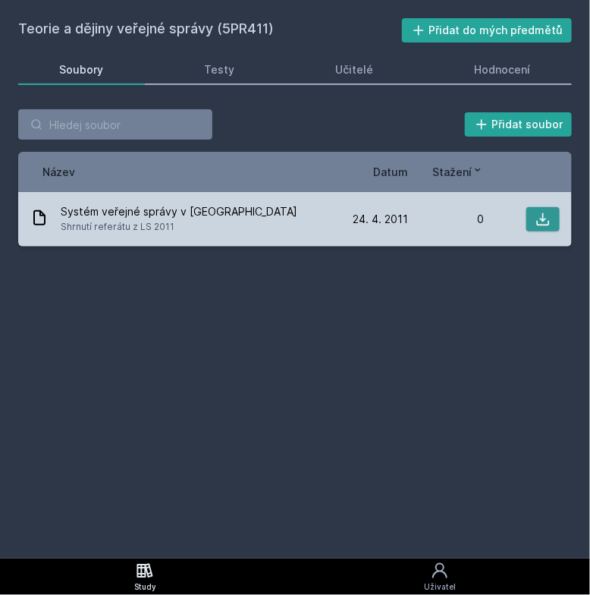 The height and width of the screenshot is (595, 590). Describe the element at coordinates (391, 171) in the screenshot. I see `button: Datum` at that location.